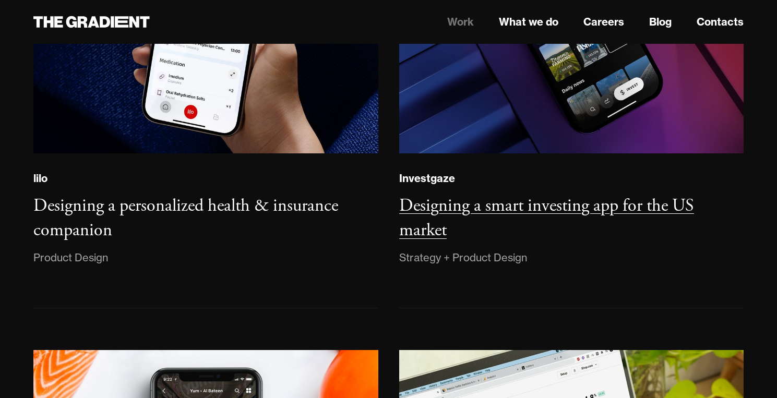  Describe the element at coordinates (721, 22) in the screenshot. I see `a: Contacts` at that location.